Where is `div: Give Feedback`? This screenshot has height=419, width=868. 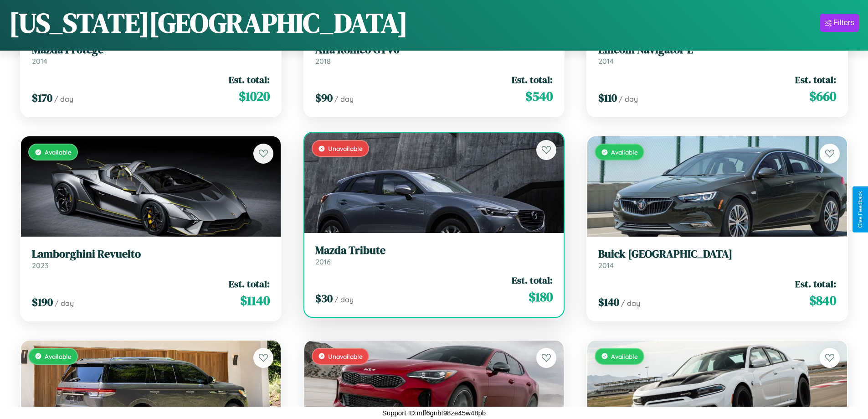
div: Give Feedback is located at coordinates (860, 209).